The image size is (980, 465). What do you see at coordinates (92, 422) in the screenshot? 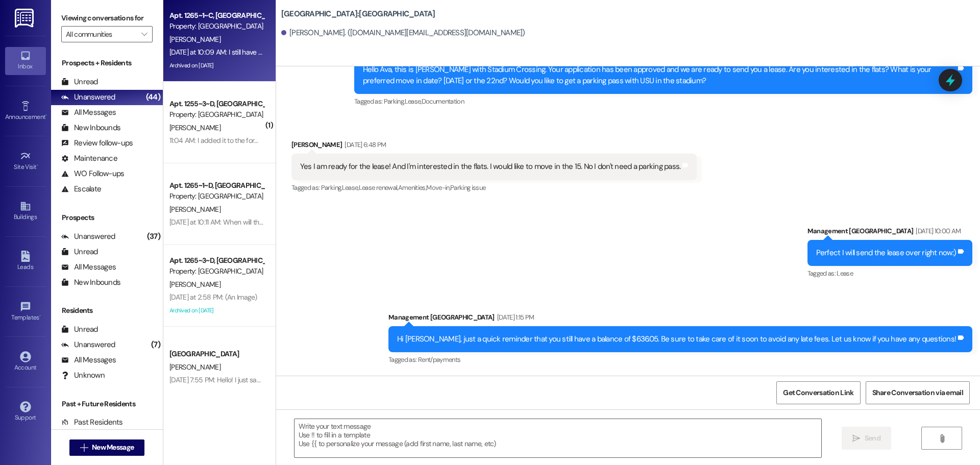
I see `div: Past Residents` at bounding box center [92, 422].